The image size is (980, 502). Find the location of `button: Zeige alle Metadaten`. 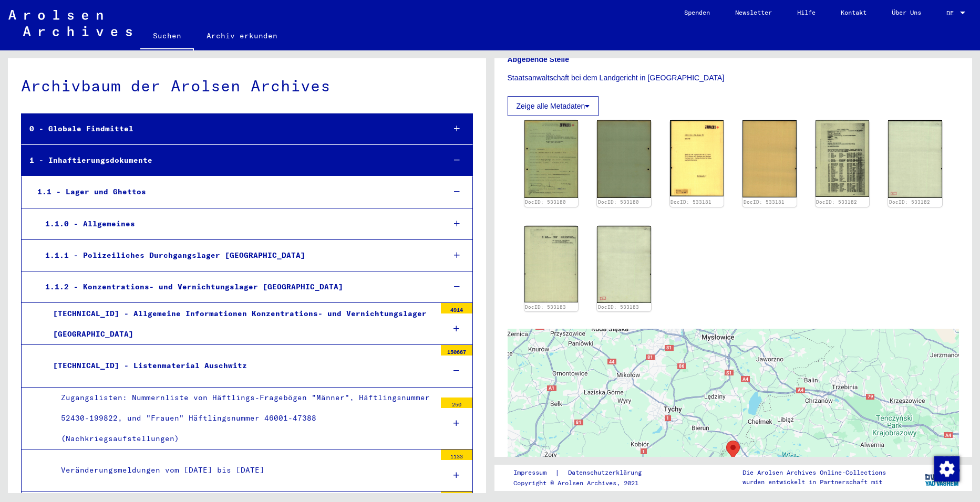

button: Zeige alle Metadaten is located at coordinates (553, 106).